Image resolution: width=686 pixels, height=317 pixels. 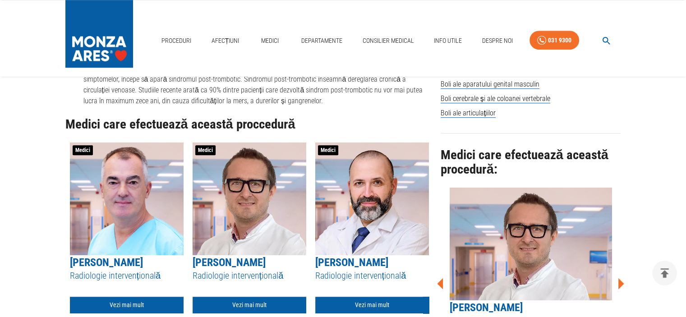 I want to click on a: Despre Noi, so click(x=498, y=41).